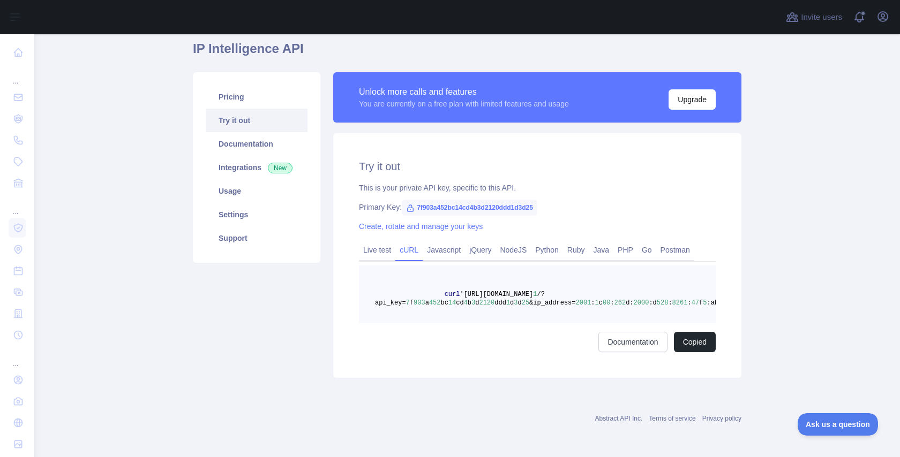  What do you see at coordinates (419, 303) in the screenshot?
I see `span: 903` at bounding box center [419, 303].